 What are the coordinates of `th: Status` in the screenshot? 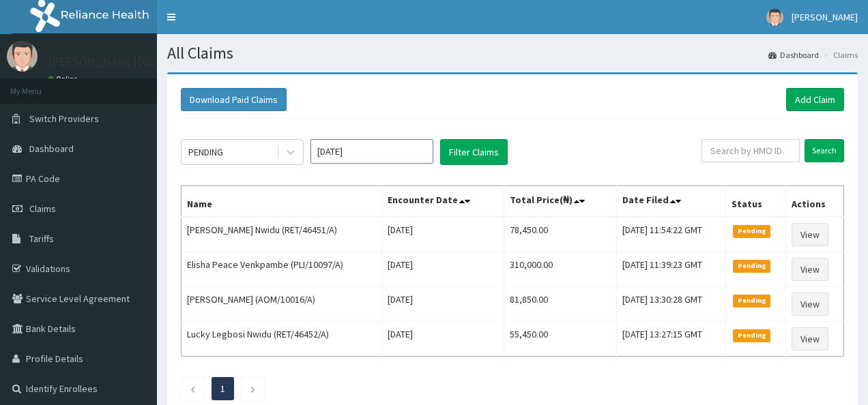 It's located at (756, 202).